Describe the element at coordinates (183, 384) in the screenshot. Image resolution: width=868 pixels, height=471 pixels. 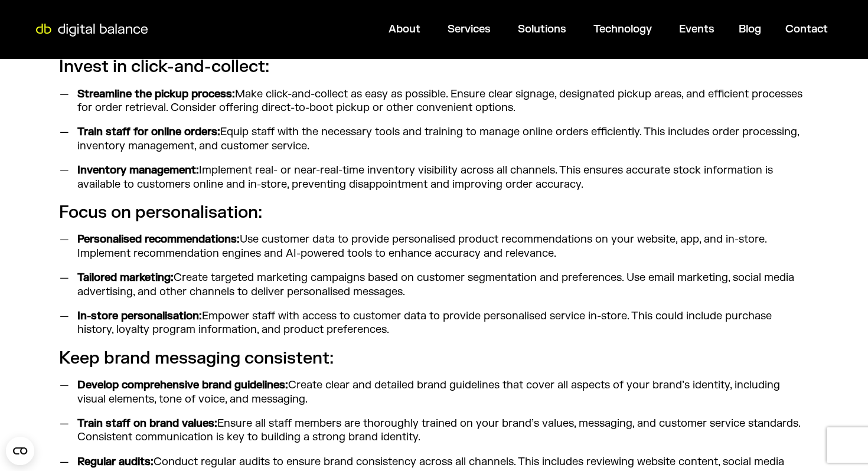
I see `strong: Develop comprehensive brand guidelines:` at that location.